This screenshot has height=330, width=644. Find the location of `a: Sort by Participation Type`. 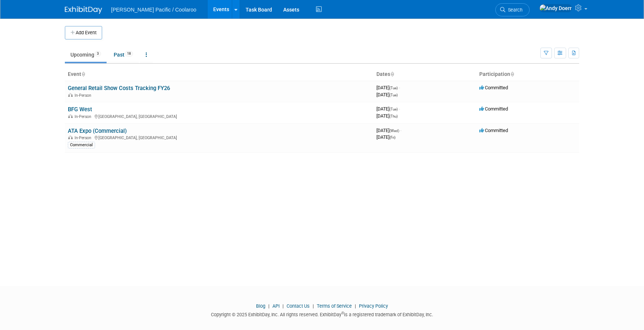

a: Sort by Participation Type is located at coordinates (512, 74).